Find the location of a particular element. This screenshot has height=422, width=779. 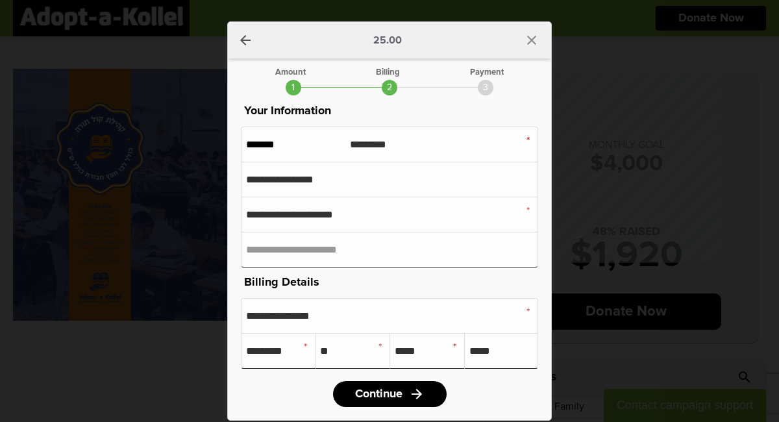

div: Amount is located at coordinates (290, 72).